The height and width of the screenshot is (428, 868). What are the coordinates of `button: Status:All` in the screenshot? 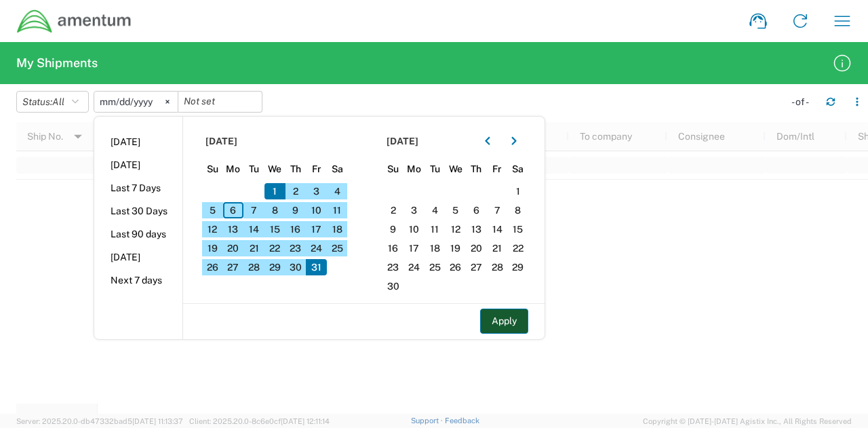 It's located at (52, 102).